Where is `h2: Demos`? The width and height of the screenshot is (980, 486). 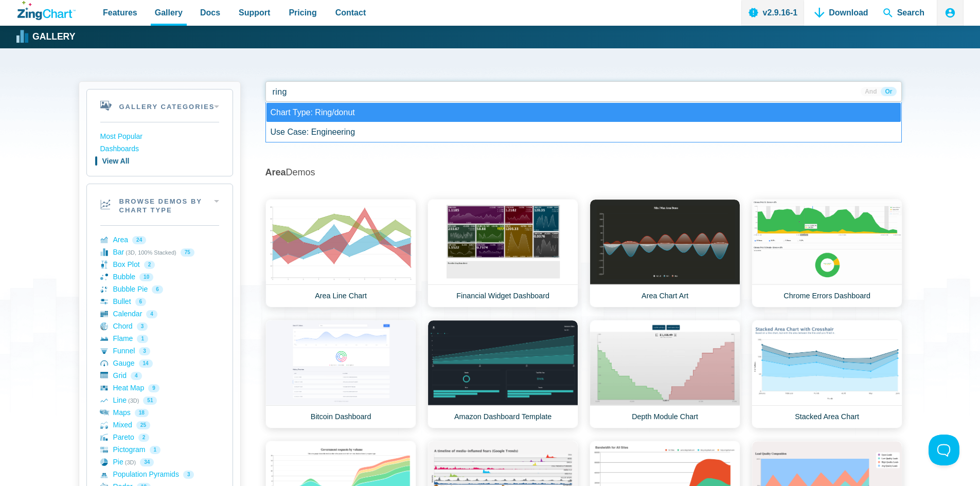
h2: Demos is located at coordinates (583, 172).